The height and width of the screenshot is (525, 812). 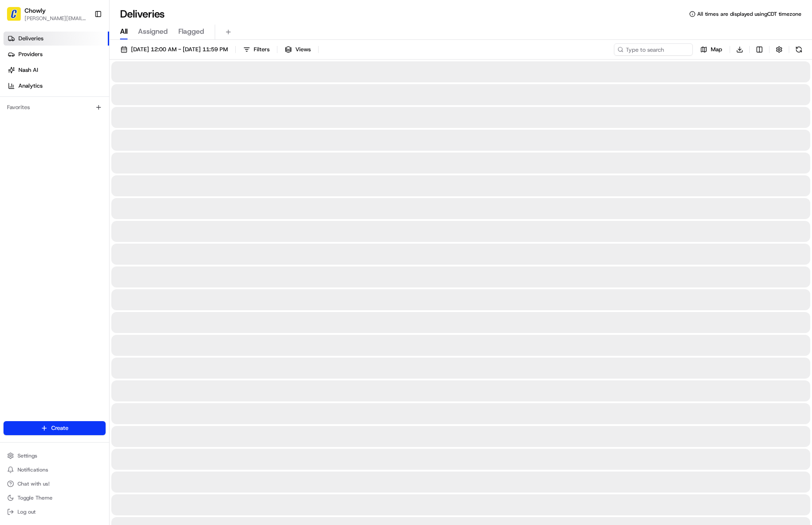 What do you see at coordinates (799, 50) in the screenshot?
I see `button: Refresh` at bounding box center [799, 50].